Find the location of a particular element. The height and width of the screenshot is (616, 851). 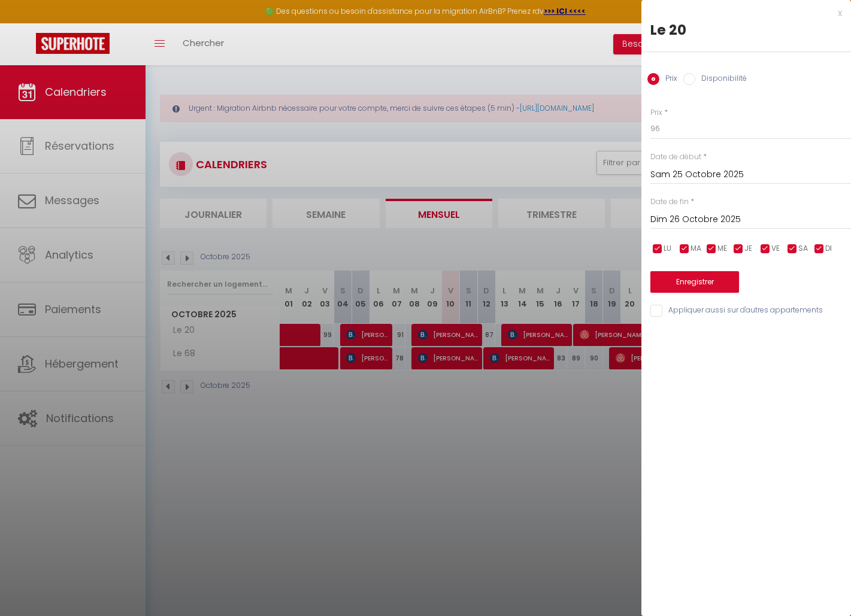

span: MA is located at coordinates (696, 248).